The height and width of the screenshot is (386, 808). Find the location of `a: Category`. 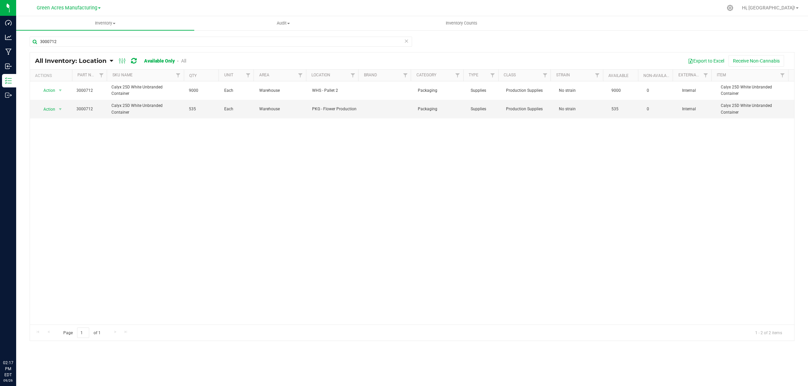

a: Category is located at coordinates (426, 75).